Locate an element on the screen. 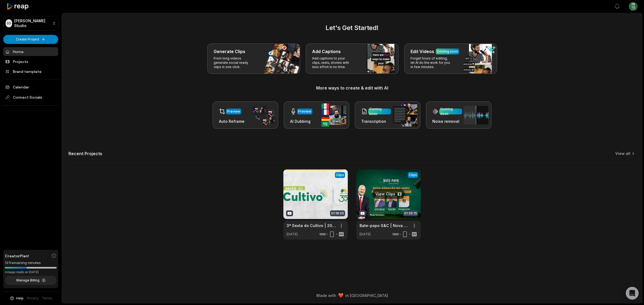 The height and width of the screenshot is (305, 644). img: heart emoji is located at coordinates (341, 295).